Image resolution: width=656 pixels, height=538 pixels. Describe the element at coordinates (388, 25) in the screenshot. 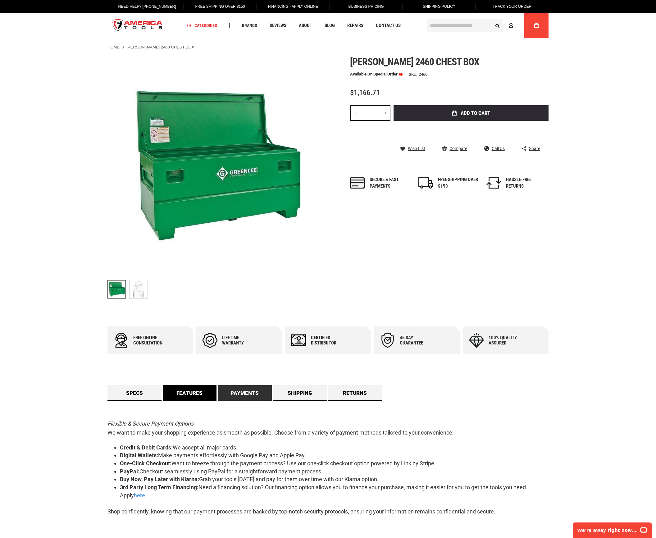

I see `span: Contact Us` at that location.